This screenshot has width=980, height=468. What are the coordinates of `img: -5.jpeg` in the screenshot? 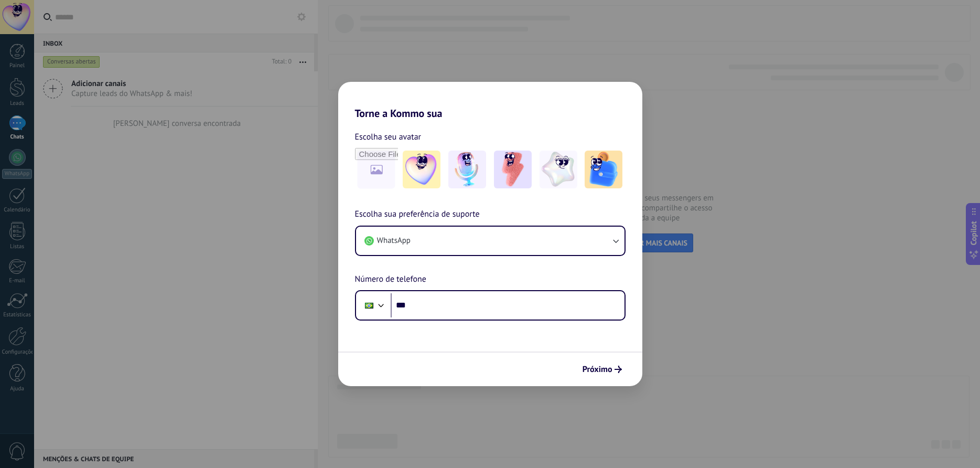 It's located at (603, 170).